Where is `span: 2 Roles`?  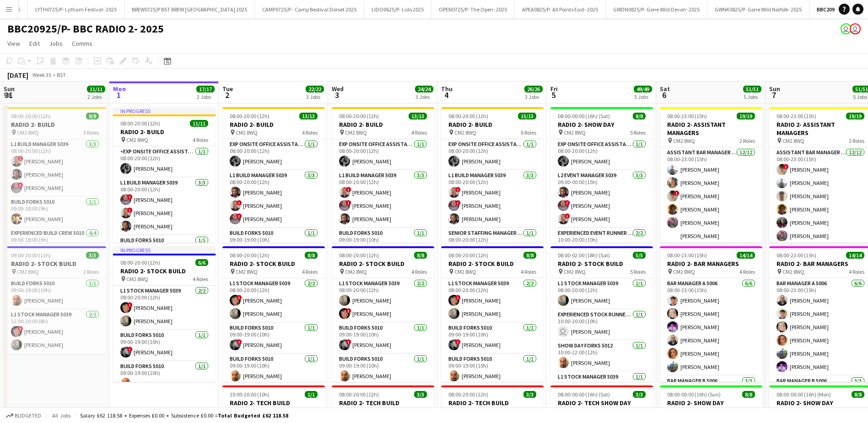 span: 2 Roles is located at coordinates (747, 141).